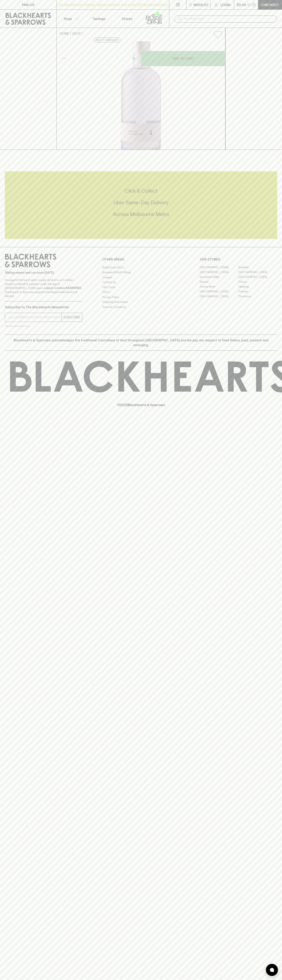  Describe the element at coordinates (183, 59) in the screenshot. I see `button: ADD TO CART` at that location.